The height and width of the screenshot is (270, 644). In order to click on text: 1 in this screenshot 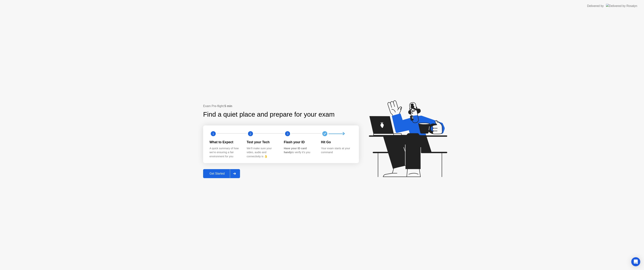, I will do `click(213, 134)`.